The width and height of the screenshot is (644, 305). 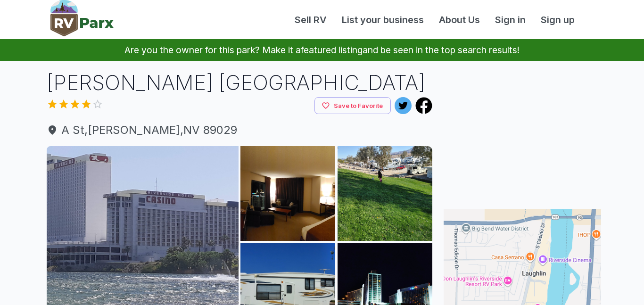 I want to click on a: Sign in, so click(x=510, y=20).